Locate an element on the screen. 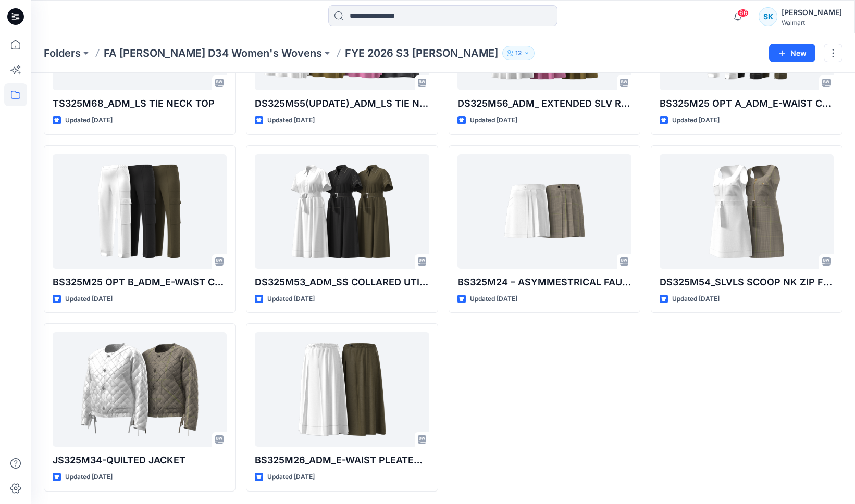 The height and width of the screenshot is (504, 855). a: JS325M34-QUILTED JACKET is located at coordinates (140, 390).